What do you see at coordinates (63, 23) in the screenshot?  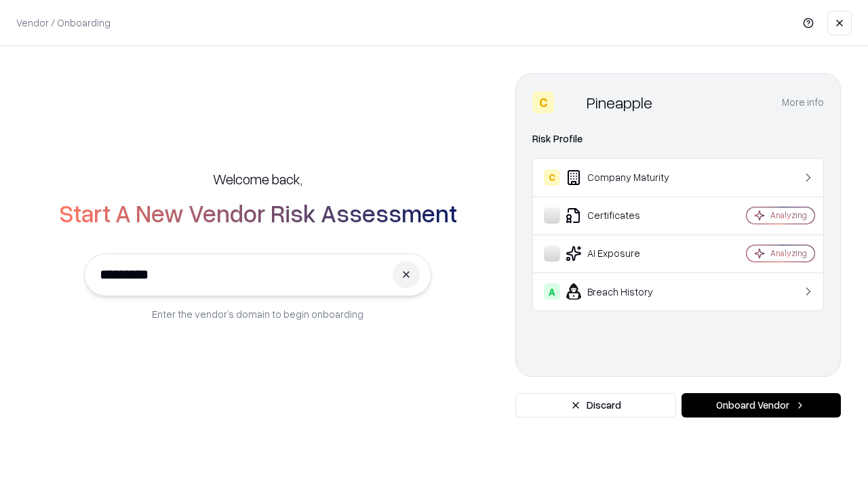 I see `p: Vendor / Onboarding` at bounding box center [63, 23].